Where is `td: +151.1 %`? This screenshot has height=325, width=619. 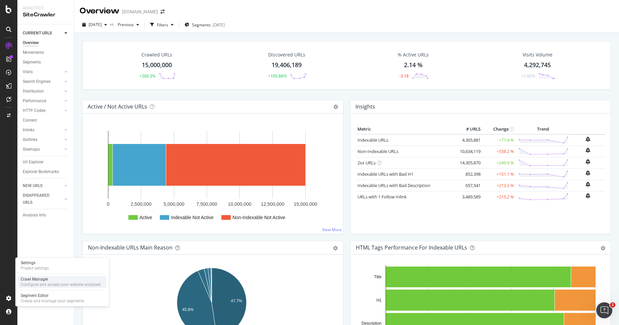
td: +151.1 % is located at coordinates (499, 174).